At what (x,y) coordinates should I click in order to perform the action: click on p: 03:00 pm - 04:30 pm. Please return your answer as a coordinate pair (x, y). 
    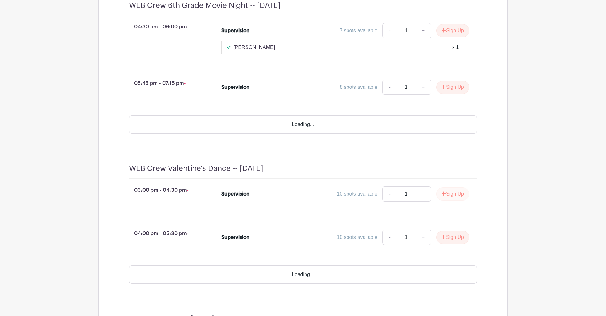
    Looking at the image, I should click on (165, 190).